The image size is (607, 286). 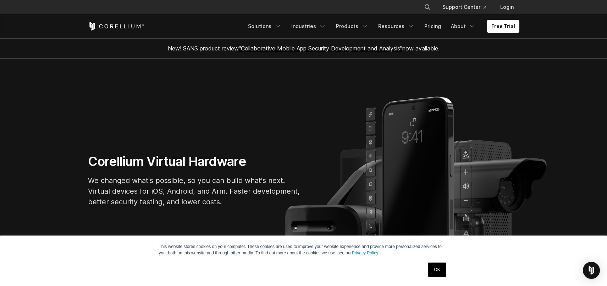 I want to click on a: Pricing, so click(x=433, y=26).